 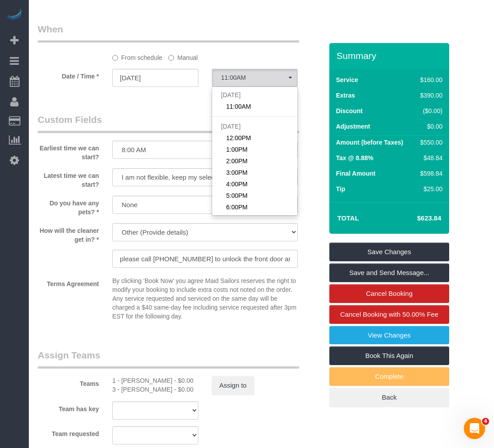 I want to click on div: $598.84, so click(x=429, y=174).